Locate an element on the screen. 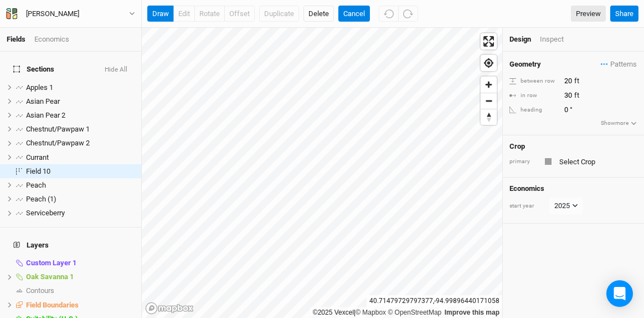  button: Zoom in is located at coordinates (488, 84).